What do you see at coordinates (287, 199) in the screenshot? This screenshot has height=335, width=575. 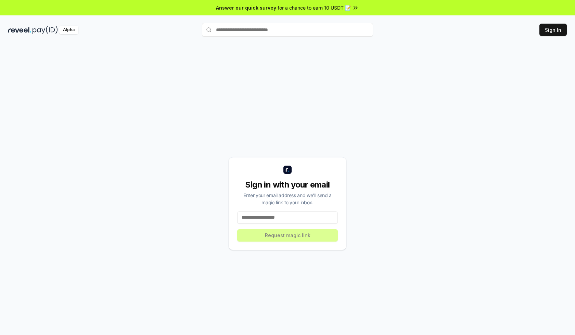 I see `div: Enter your email address and we’ll send a magic link to your inbox.` at bounding box center [287, 199].